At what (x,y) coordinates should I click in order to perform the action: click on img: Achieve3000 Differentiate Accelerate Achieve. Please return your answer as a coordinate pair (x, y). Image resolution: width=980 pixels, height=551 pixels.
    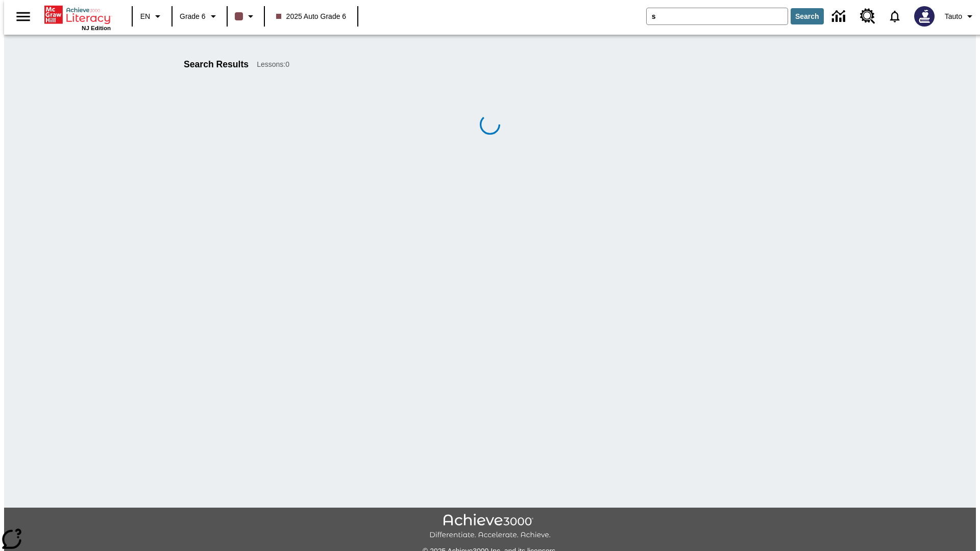
    Looking at the image, I should click on (490, 526).